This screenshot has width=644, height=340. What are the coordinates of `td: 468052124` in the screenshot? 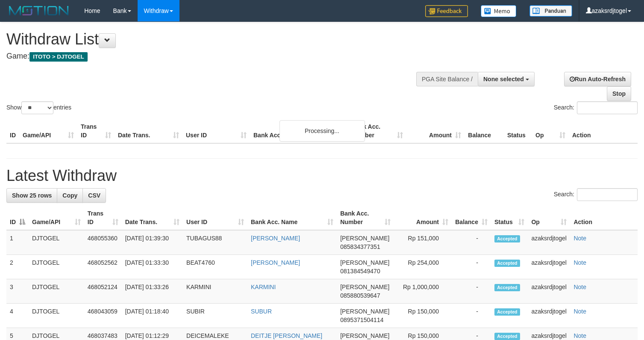 It's located at (103, 291).